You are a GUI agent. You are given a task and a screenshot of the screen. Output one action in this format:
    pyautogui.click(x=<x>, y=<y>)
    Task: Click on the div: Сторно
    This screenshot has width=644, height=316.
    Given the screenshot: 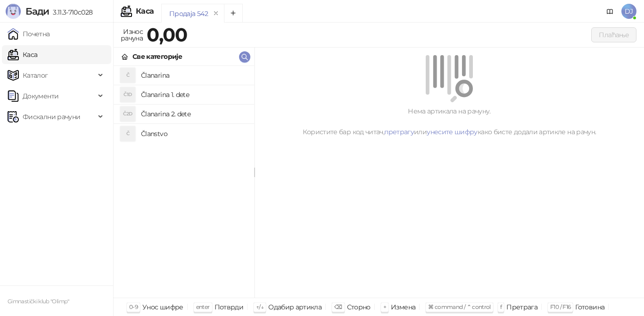 What is the action you would take?
    pyautogui.click(x=359, y=307)
    